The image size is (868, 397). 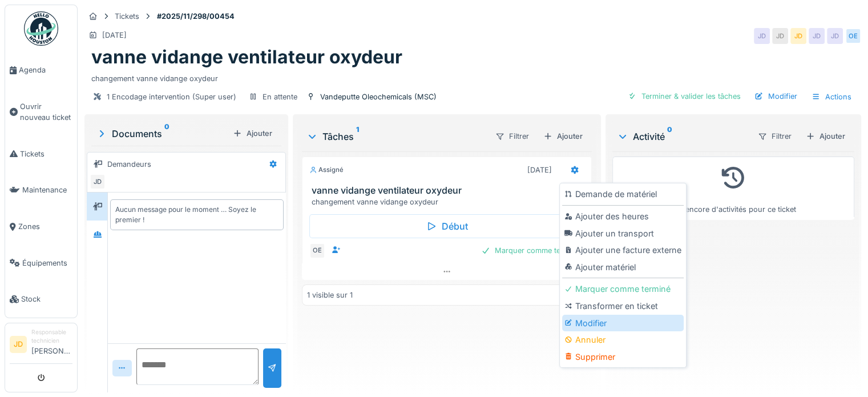 What do you see at coordinates (396, 137) in the screenshot?
I see `div: Tâches` at bounding box center [396, 137].